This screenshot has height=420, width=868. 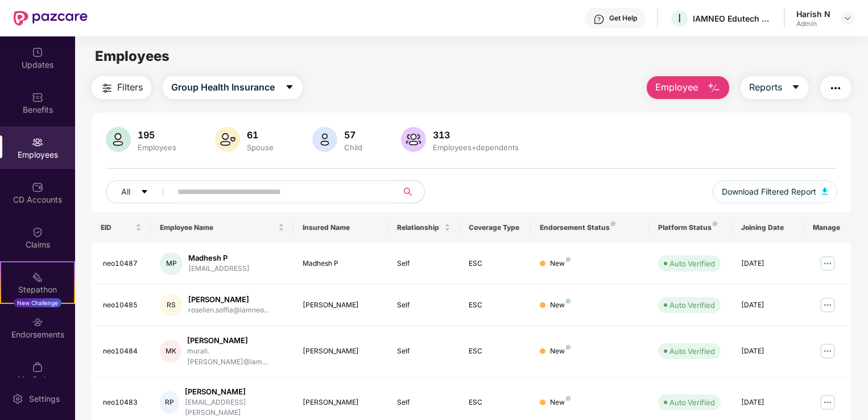 I want to click on th: Employee Name, so click(x=222, y=228).